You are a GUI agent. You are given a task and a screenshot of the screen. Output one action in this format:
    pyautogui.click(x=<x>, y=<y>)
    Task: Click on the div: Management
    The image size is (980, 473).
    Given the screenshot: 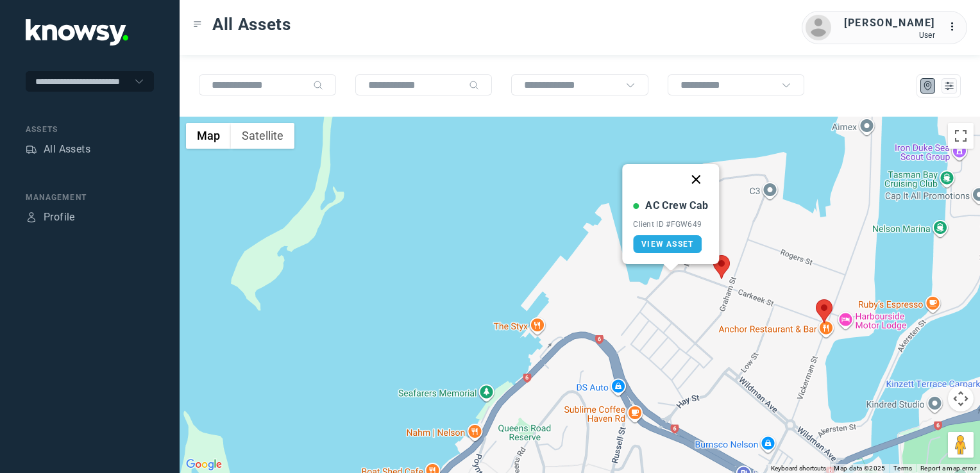 What is the action you would take?
    pyautogui.click(x=90, y=198)
    